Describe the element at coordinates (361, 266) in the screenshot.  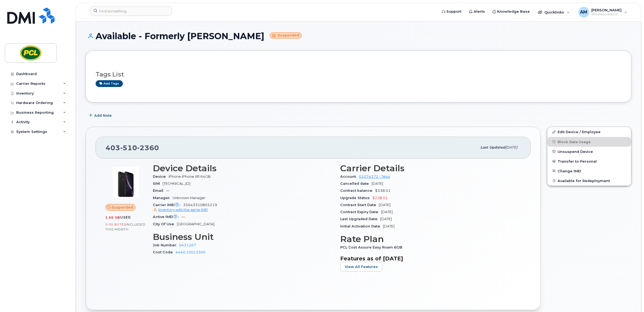
I see `span: View All Features` at that location.